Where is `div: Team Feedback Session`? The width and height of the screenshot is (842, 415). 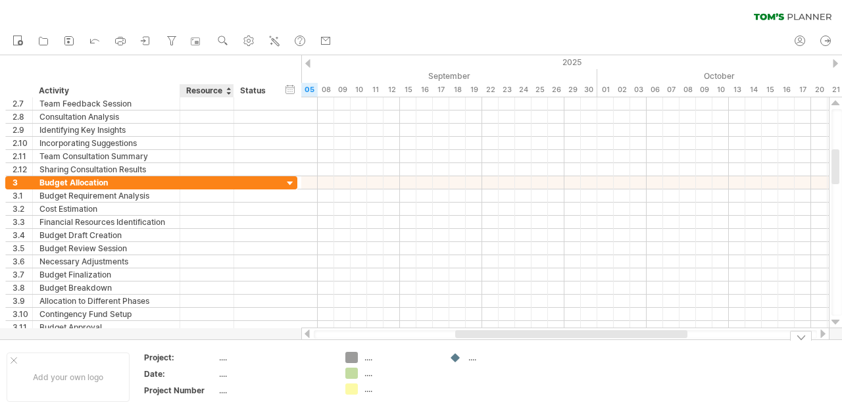 div: Team Feedback Session is located at coordinates (106, 103).